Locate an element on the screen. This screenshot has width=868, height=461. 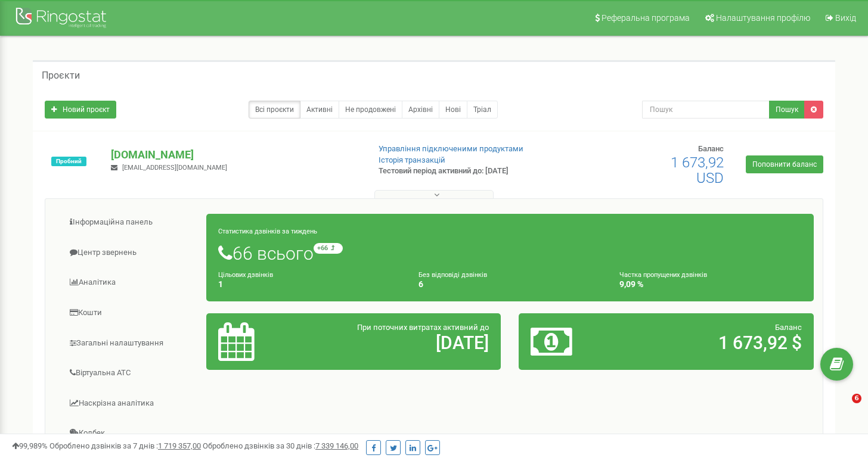
h1: 66 всього is located at coordinates (510, 253).